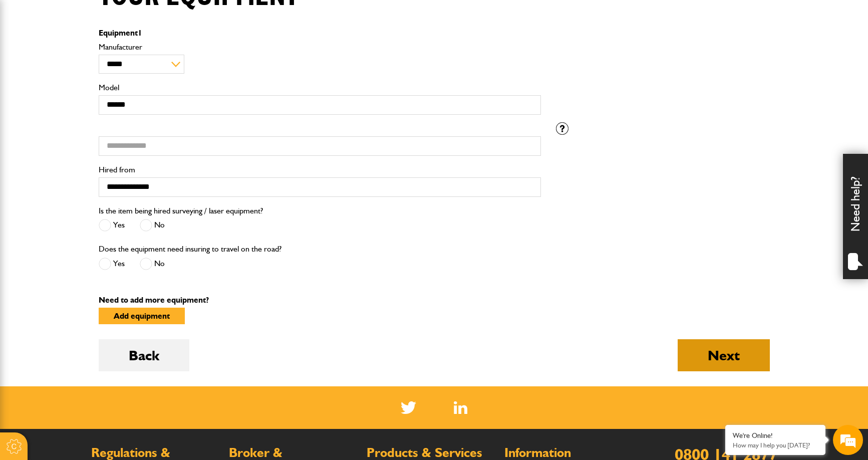 Image resolution: width=868 pixels, height=460 pixels. What do you see at coordinates (568, 453) in the screenshot?
I see `h2: Information` at bounding box center [568, 453].